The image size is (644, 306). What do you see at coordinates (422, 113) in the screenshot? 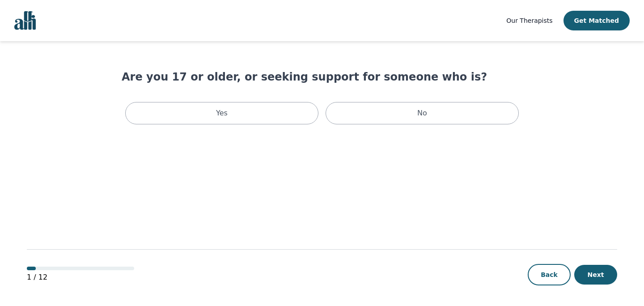
I see `p: No` at bounding box center [422, 113].